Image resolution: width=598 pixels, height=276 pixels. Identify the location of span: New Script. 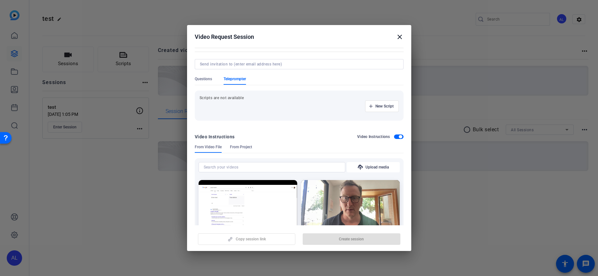
(385, 106).